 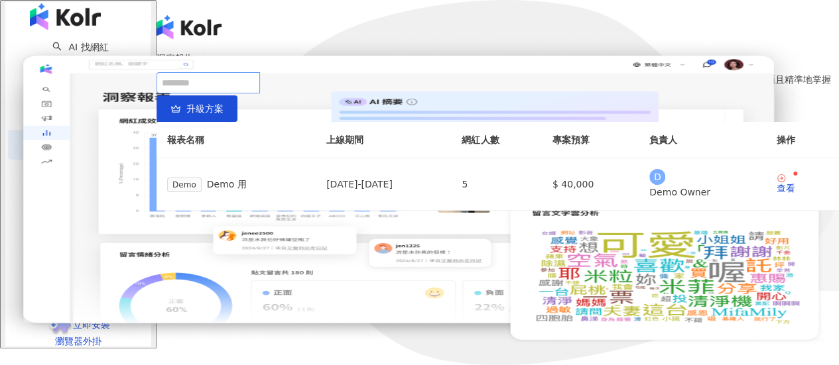 What do you see at coordinates (786, 188) in the screenshot?
I see `div: 查看` at bounding box center [786, 188].